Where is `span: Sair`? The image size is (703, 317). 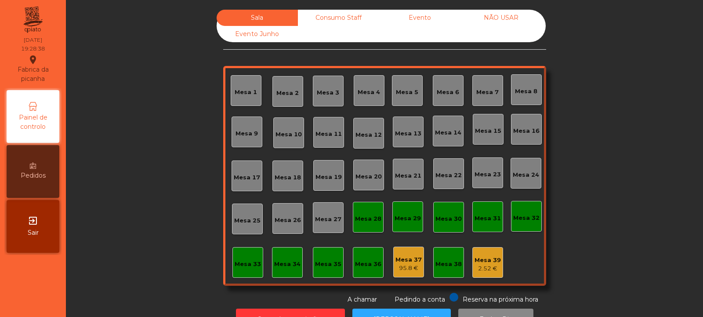
span: Sair is located at coordinates (33, 232).